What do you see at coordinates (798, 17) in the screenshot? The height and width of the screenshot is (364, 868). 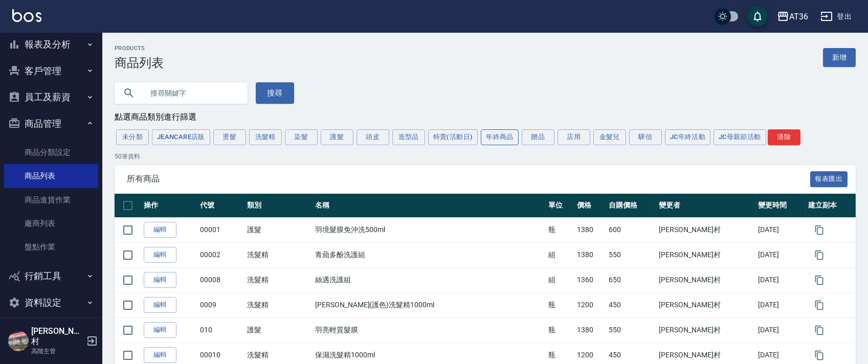 I see `div: AT36` at bounding box center [798, 17].